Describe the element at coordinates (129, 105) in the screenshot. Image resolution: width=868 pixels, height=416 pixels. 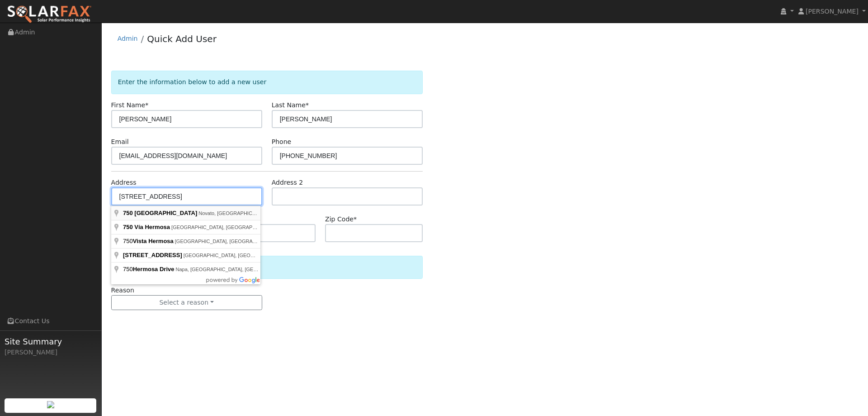
I see `label: First Name` at that location.